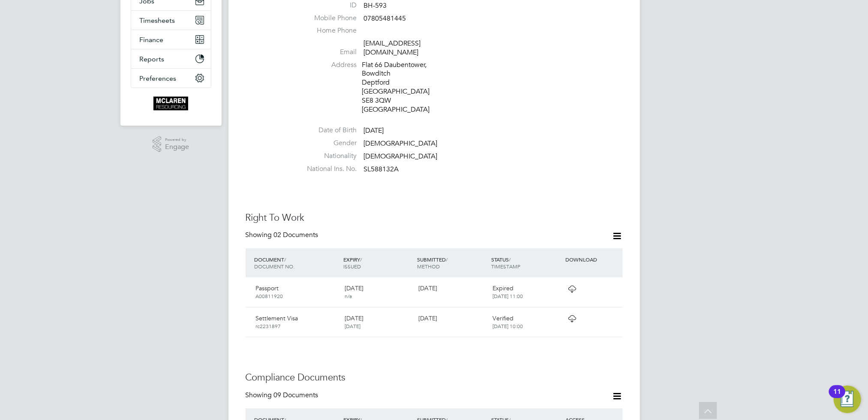 The image size is (868, 420). Describe the element at coordinates (296, 394) in the screenshot. I see `span: 09 Documents` at that location.